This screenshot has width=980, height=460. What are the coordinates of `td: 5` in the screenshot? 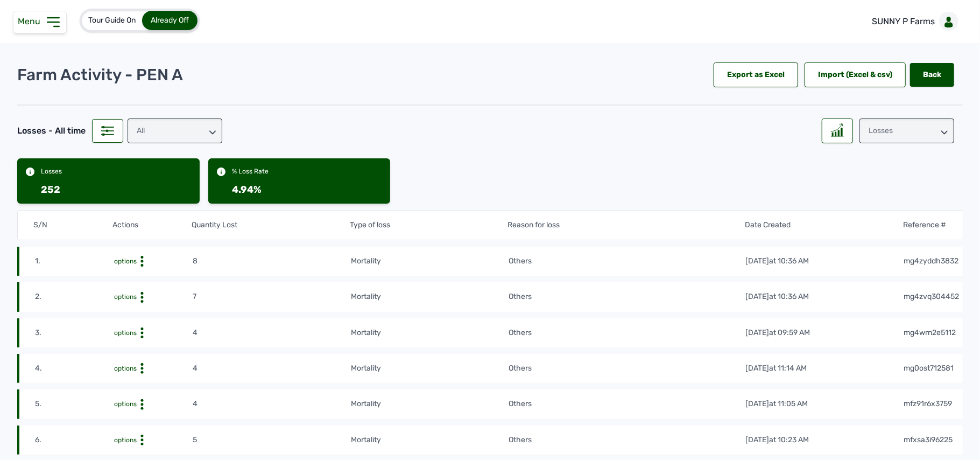 It's located at (271, 440).